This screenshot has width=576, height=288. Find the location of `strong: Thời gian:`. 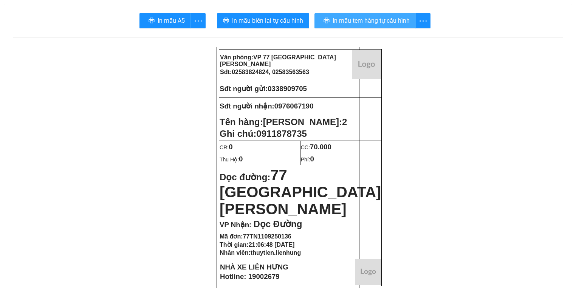

strong: Thời gian: is located at coordinates (257, 245).